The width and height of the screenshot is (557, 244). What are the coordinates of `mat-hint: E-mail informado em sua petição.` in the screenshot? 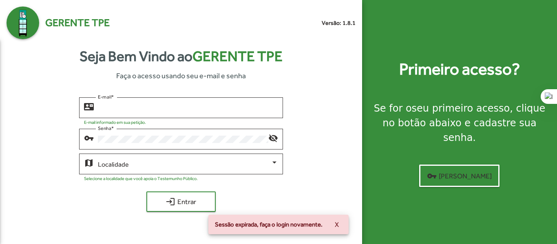 It's located at (115, 122).